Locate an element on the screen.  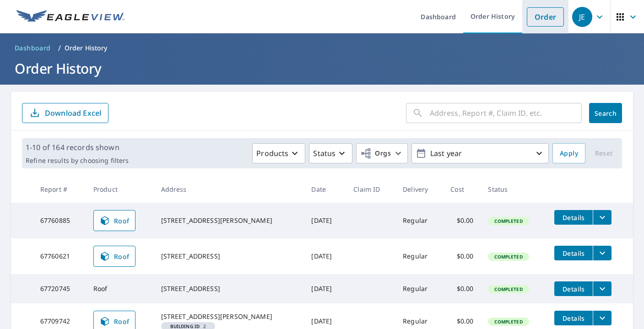
button: detailsBtn-67720745 is located at coordinates (574, 289).